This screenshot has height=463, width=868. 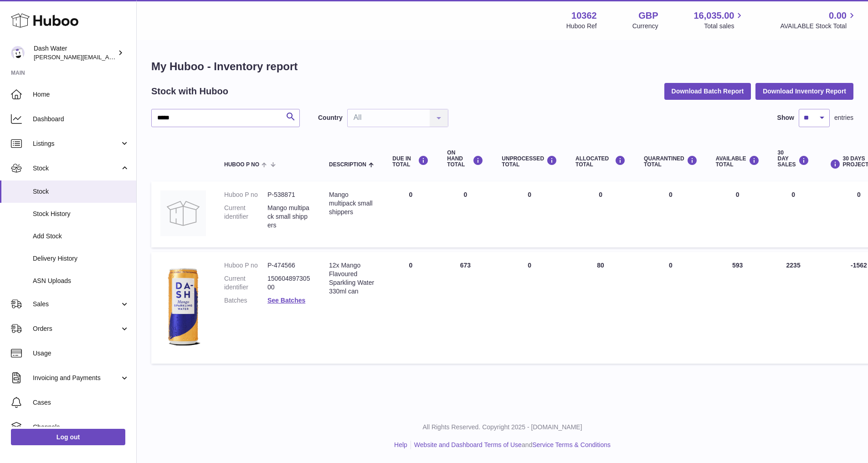 I want to click on strong: GBP, so click(x=648, y=15).